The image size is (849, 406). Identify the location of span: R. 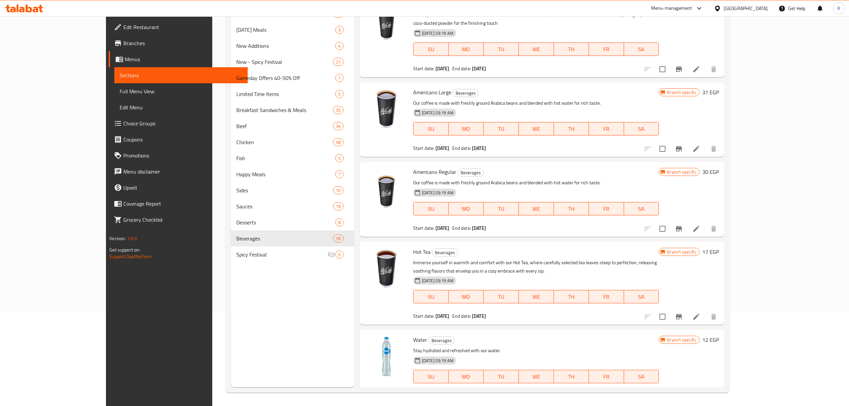
(838, 8).